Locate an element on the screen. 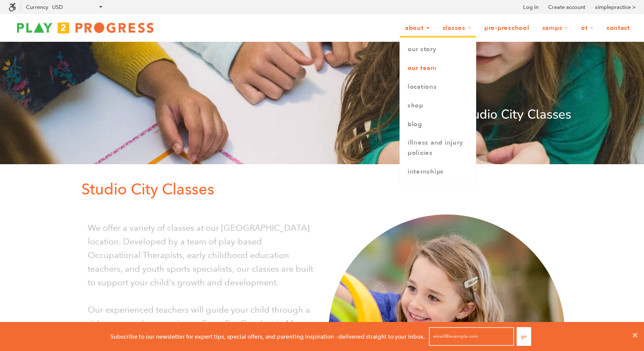 The height and width of the screenshot is (351, 644). a: Illness and Injury Policies is located at coordinates (438, 148).